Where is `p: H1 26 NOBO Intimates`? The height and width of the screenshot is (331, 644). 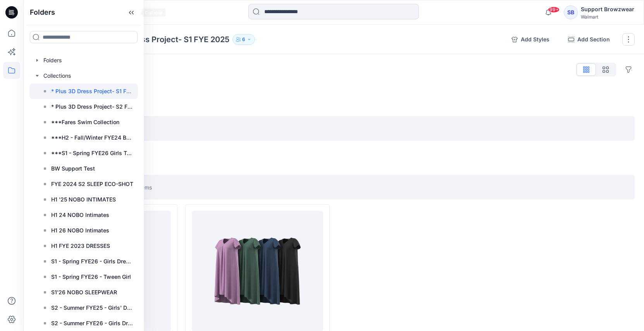
p: H1 26 NOBO Intimates is located at coordinates (80, 231).